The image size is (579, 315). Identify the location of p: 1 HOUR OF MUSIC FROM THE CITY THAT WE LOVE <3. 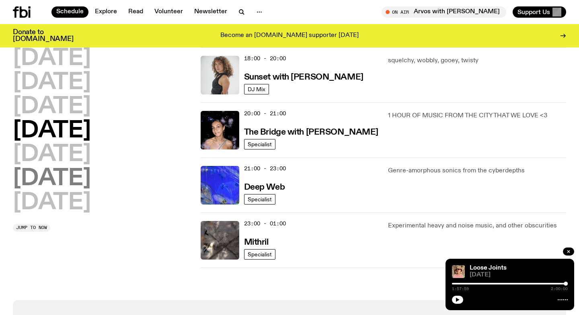
(477, 116).